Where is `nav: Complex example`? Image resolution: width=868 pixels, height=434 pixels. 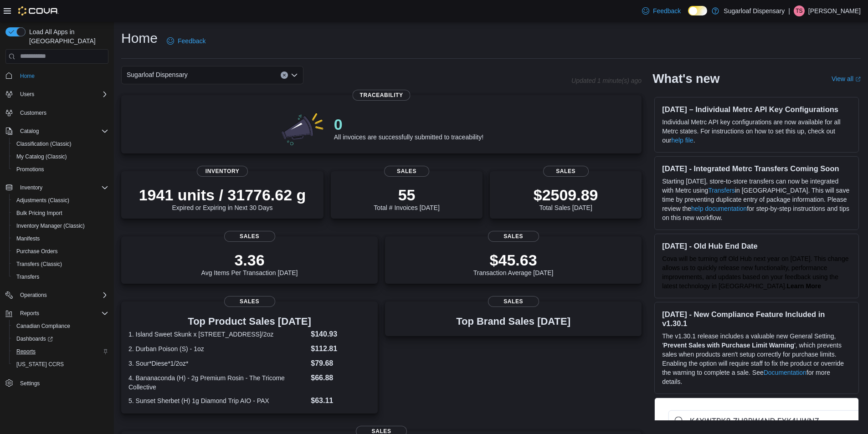 nav: Complex example is located at coordinates (57, 239).